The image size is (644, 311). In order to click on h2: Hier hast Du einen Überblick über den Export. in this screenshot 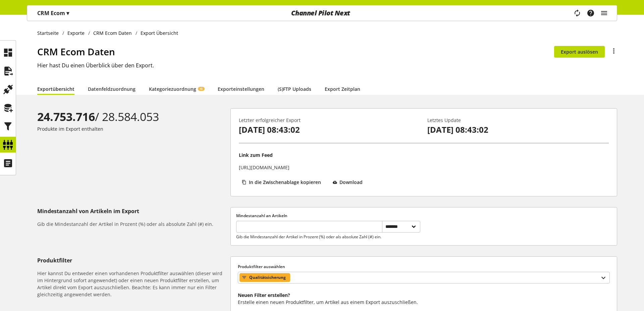, I will do `click(327, 66)`.